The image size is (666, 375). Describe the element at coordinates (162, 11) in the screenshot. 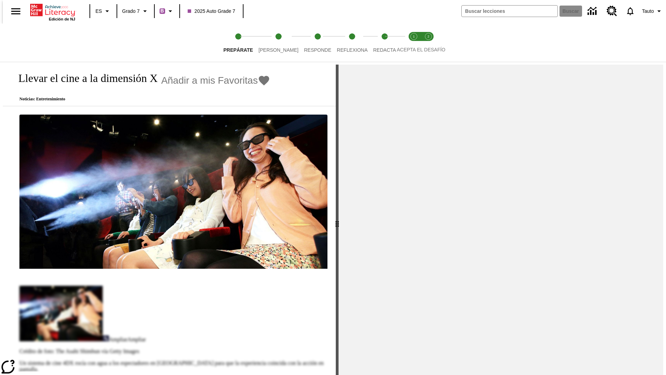

I see `span: B` at that location.